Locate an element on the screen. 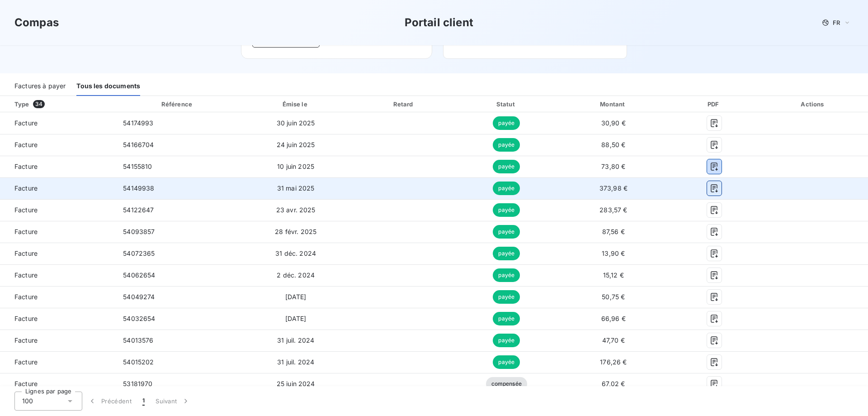 The width and height of the screenshot is (868, 416). div: Montant is located at coordinates (613, 104).